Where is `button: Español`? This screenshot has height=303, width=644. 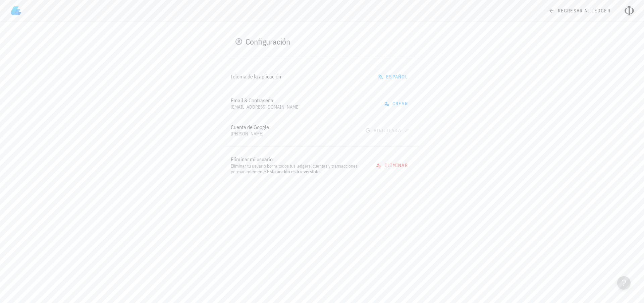 button: Español is located at coordinates (393, 77).